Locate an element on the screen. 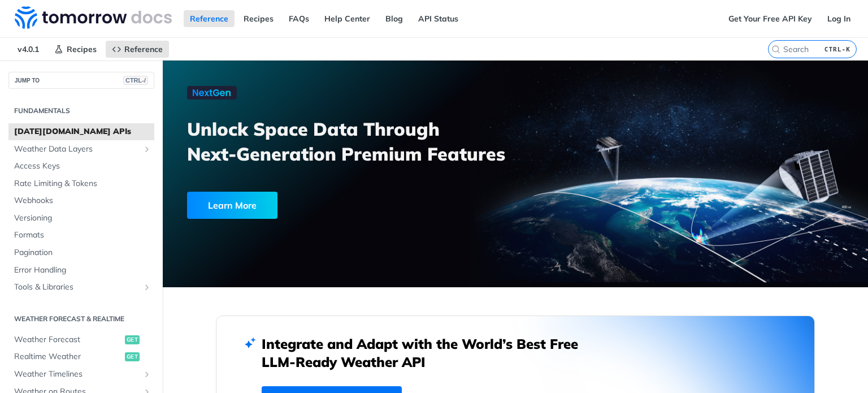 Image resolution: width=868 pixels, height=393 pixels. a: Formats is located at coordinates (82, 235).